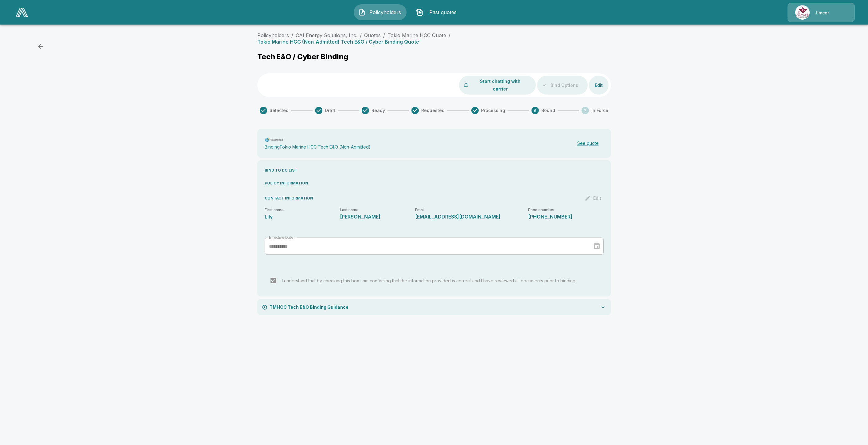 The height and width of the screenshot is (445, 868). Describe the element at coordinates (821, 12) in the screenshot. I see `a: Agency IconJimcor` at that location.